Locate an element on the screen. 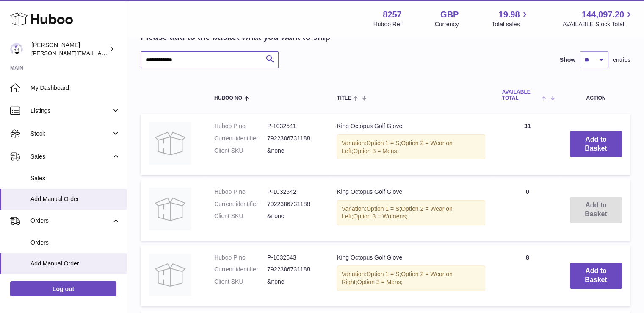  span: My Dashboard is located at coordinates (76, 88).